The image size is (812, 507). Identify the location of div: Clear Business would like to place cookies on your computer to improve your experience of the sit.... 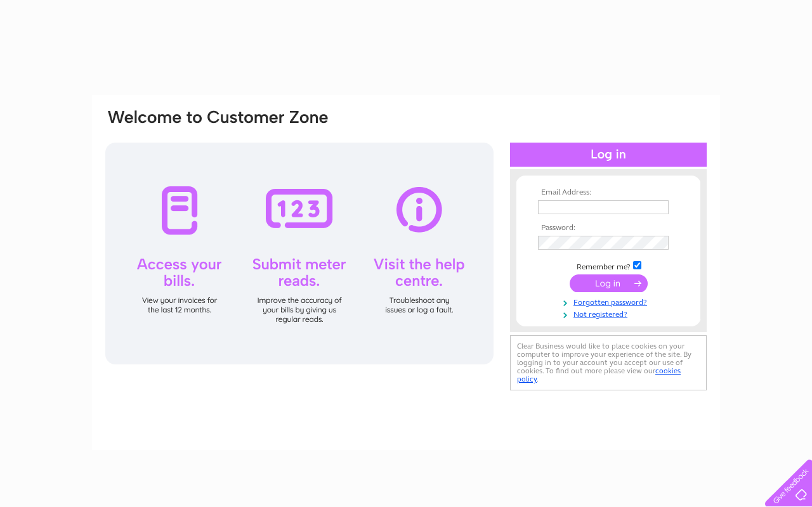
(608, 362).